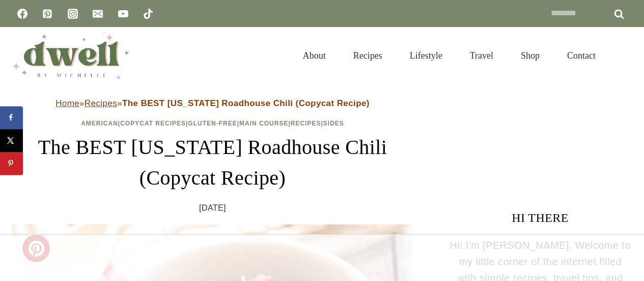  What do you see at coordinates (71, 56) in the screenshot?
I see `img: DWELL by michelle` at bounding box center [71, 56].